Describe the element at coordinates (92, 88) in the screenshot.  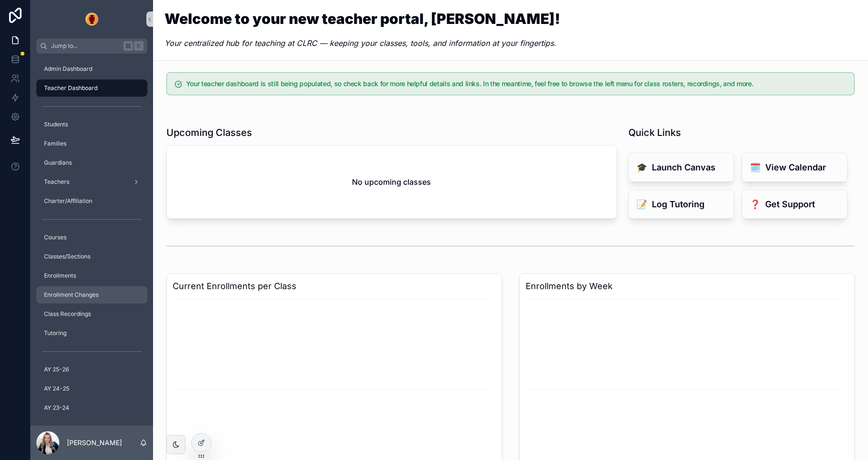
I see `a: Teacher Dashboard` at that location.